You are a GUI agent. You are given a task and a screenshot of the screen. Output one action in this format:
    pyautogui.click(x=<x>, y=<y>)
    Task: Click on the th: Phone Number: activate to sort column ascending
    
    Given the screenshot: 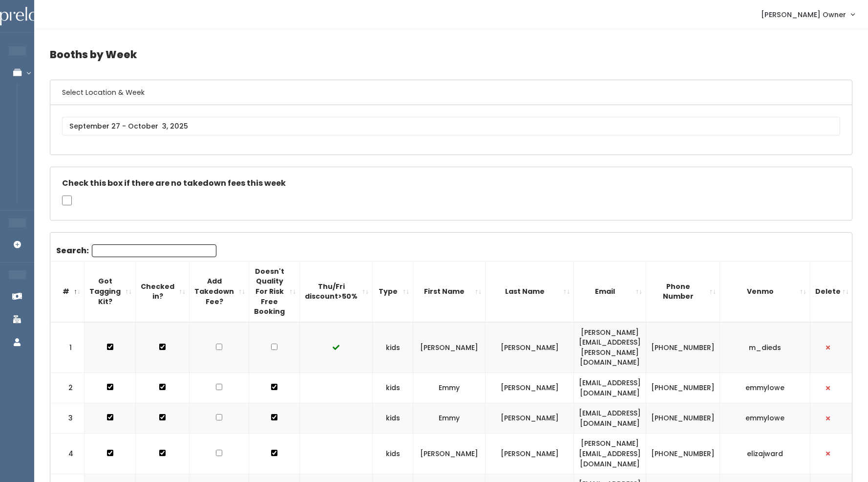 What is the action you would take?
    pyautogui.click(x=683, y=291)
    